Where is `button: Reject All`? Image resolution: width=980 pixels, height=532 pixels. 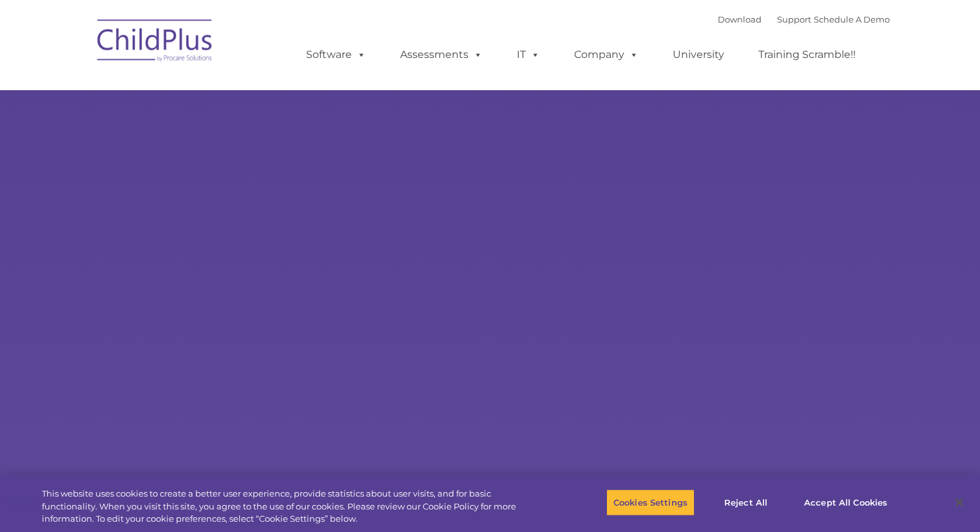
button: Reject All is located at coordinates (745, 502).